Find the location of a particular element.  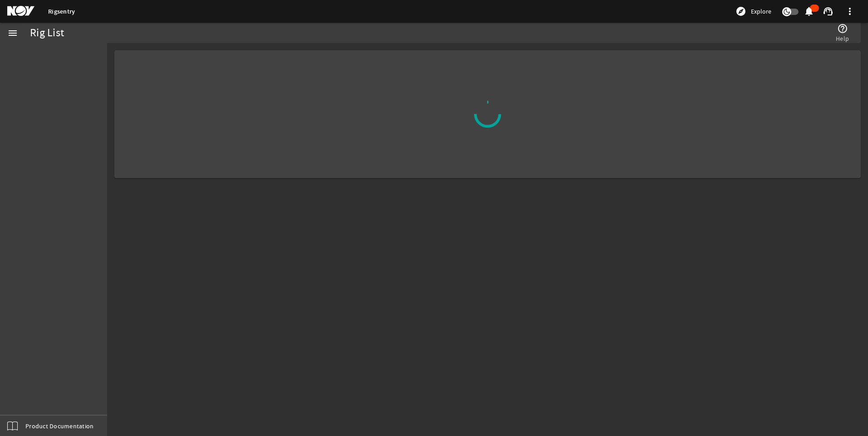

mat-icon: explore is located at coordinates (741, 12).